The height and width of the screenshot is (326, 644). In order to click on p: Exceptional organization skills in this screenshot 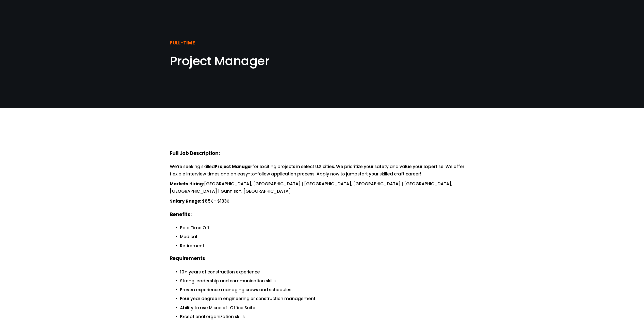, I will do `click(327, 317)`.